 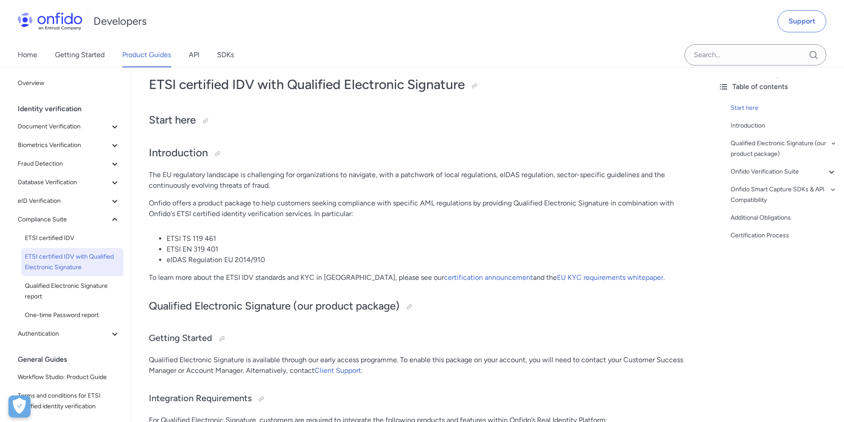 I want to click on h2: Qualified Electronic Signature (our product package), so click(x=421, y=307).